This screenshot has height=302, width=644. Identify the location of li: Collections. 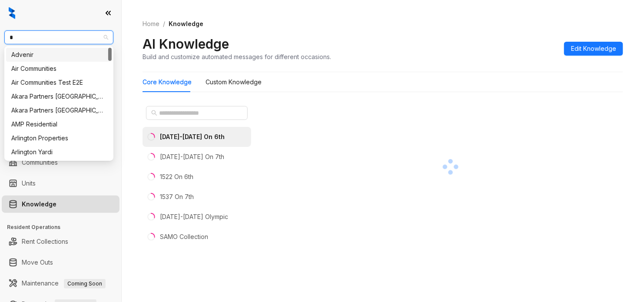
(60, 125).